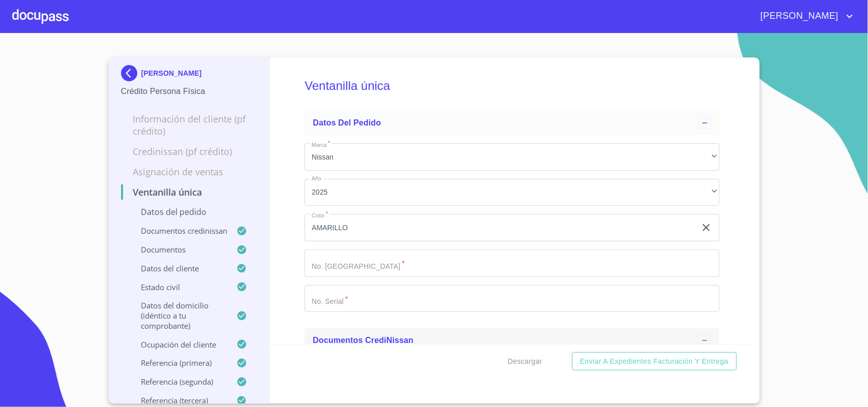 The image size is (868, 407). What do you see at coordinates (347, 122) in the screenshot?
I see `span: Datos del pedido` at bounding box center [347, 122].